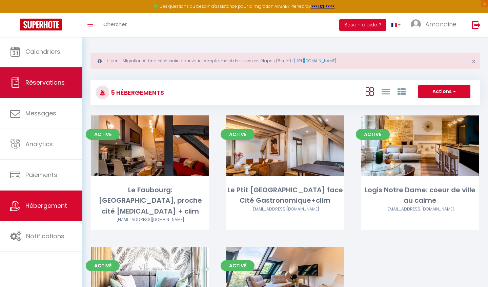  What do you see at coordinates (137, 92) in the screenshot?
I see `h3: 5 Hébergements` at bounding box center [137, 92].